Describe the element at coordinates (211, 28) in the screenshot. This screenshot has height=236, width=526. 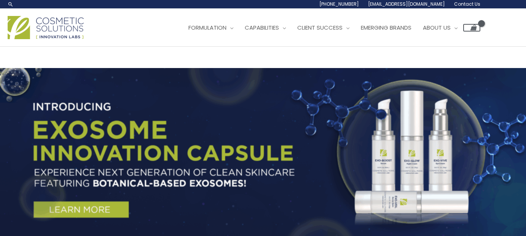
I see `a: Formulation` at that location.